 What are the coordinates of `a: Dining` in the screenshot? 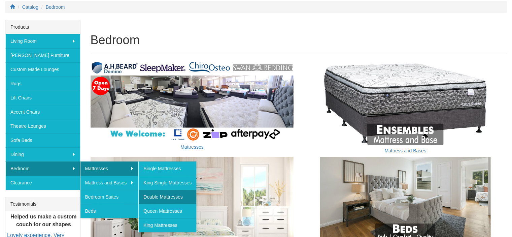 It's located at (43, 154).